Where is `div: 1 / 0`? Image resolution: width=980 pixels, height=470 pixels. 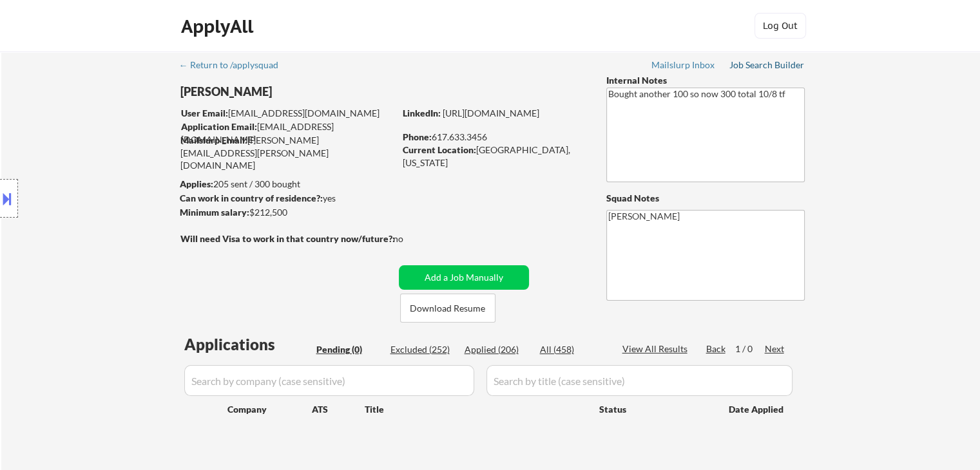
div: 1 / 0 is located at coordinates (750, 349).